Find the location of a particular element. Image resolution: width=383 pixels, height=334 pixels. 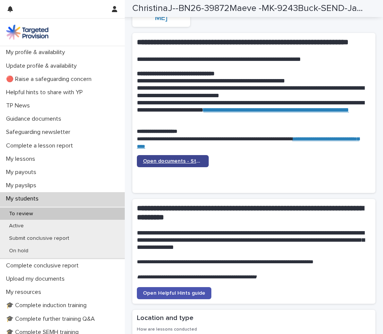

a: Open documents - Student 1 is located at coordinates (173, 161).